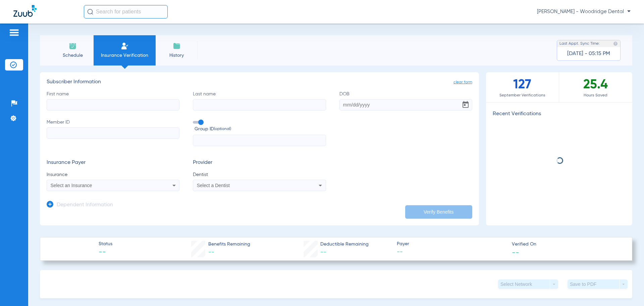 This screenshot has width=644, height=306. What do you see at coordinates (259, 163) in the screenshot?
I see `h3: Provider` at bounding box center [259, 163].